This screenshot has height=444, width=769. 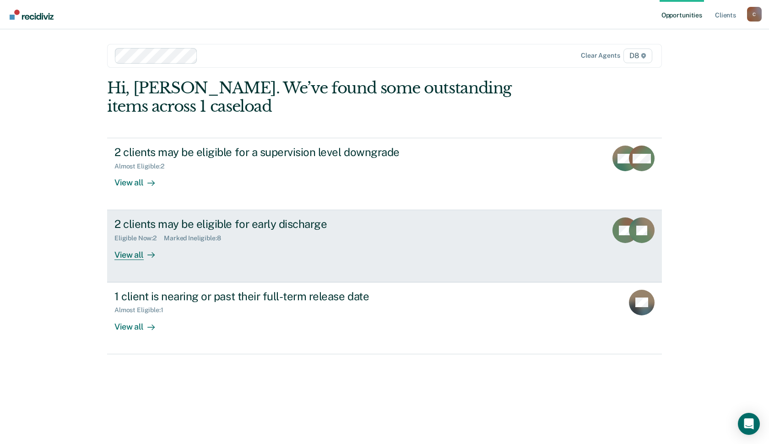 I want to click on span: D8, so click(x=638, y=56).